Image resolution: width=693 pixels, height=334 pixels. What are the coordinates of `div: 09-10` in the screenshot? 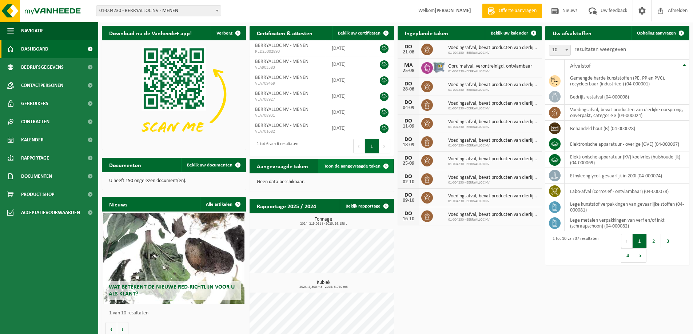 It's located at (409, 201).